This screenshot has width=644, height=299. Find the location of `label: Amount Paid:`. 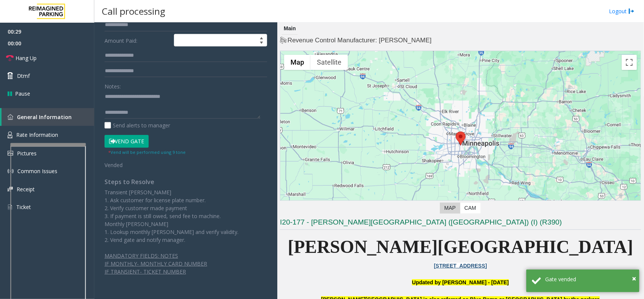

label: Amount Paid: is located at coordinates (137, 40).